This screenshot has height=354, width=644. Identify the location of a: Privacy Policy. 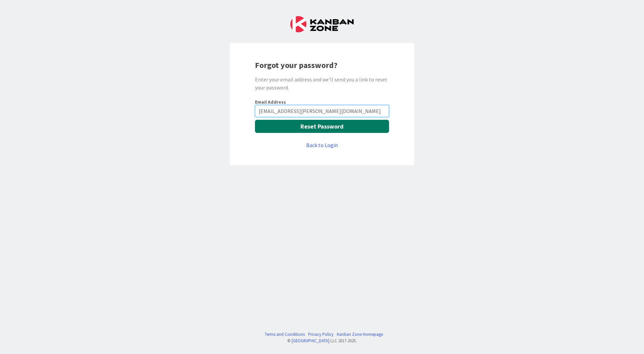
(321, 334).